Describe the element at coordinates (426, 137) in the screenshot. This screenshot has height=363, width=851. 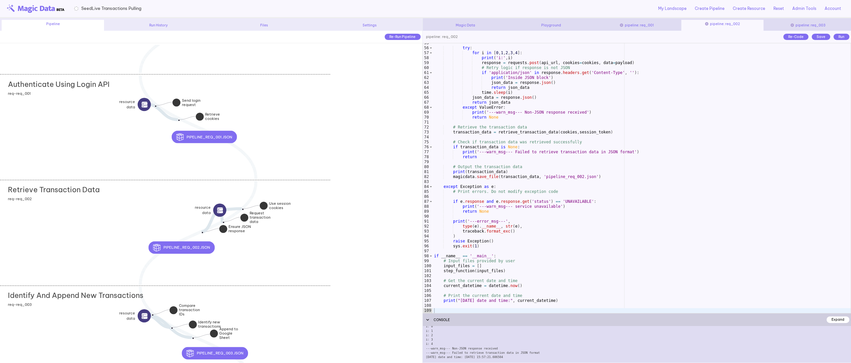
I see `div: 74` at that location.